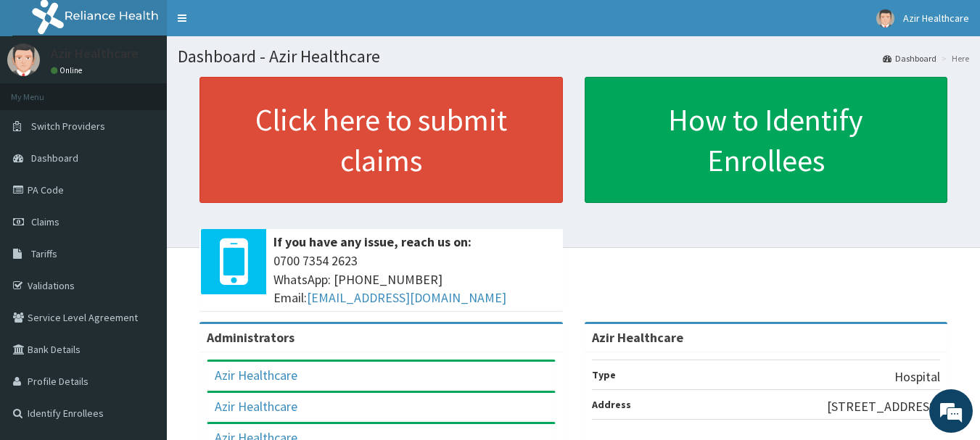  What do you see at coordinates (54, 158) in the screenshot?
I see `span: Dashboard` at bounding box center [54, 158].